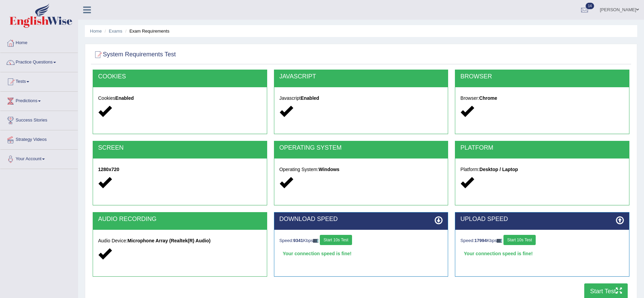 This screenshot has width=644, height=298. Describe the element at coordinates (180, 240) in the screenshot. I see `h5: Audio Device:` at that location.